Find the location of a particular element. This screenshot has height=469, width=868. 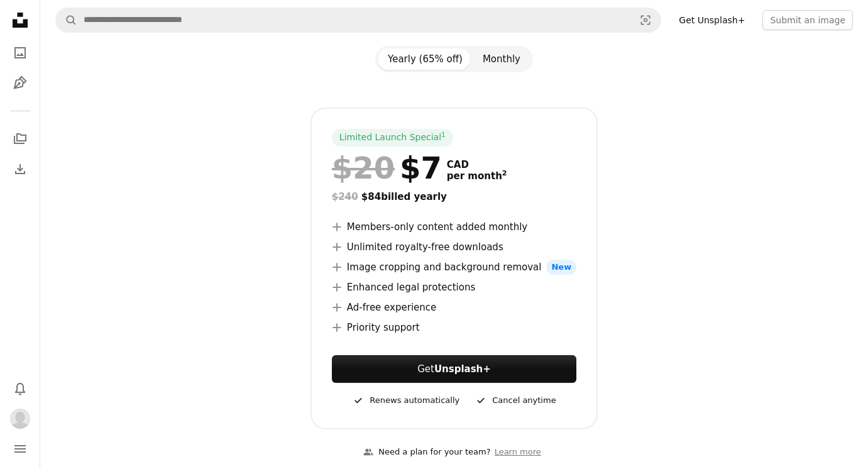

img: Avatar of user Brooklyn Roberts is located at coordinates (20, 418).